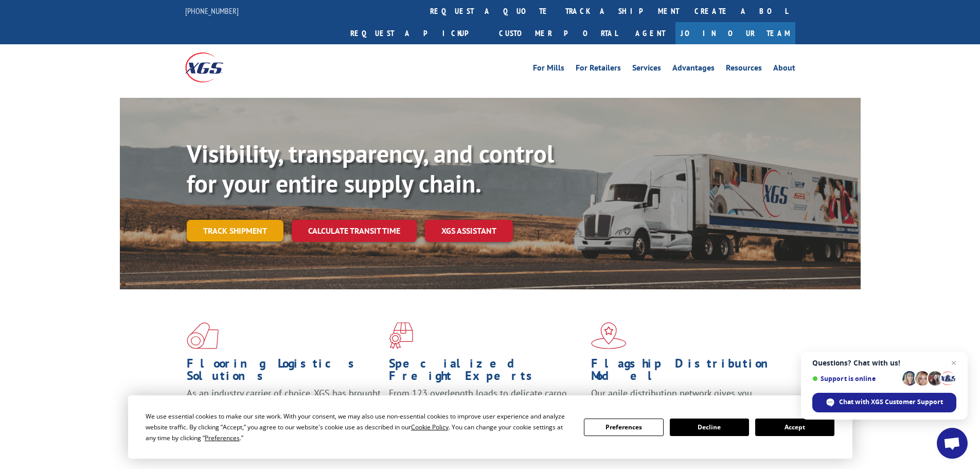 The width and height of the screenshot is (980, 469). What do you see at coordinates (884, 363) in the screenshot?
I see `span: Questions? Chat with us!` at bounding box center [884, 363].